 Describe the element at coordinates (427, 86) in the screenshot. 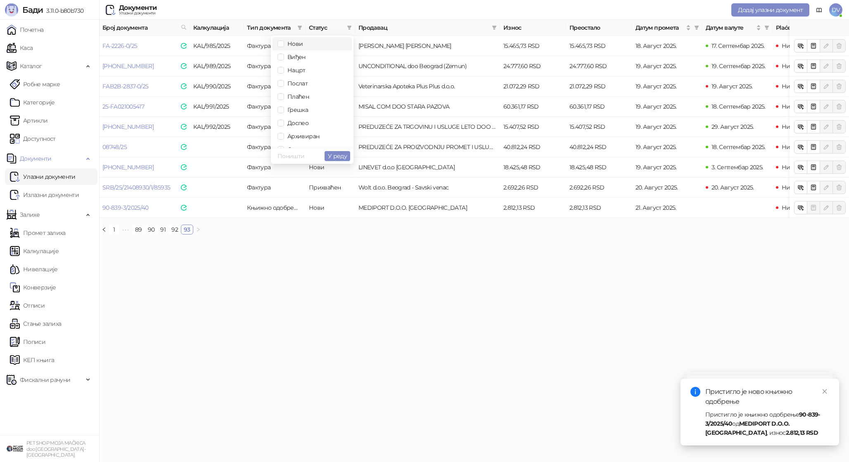

I see `td: Veterinarska Apoteka Plus Plus d.o.o.` at that location.